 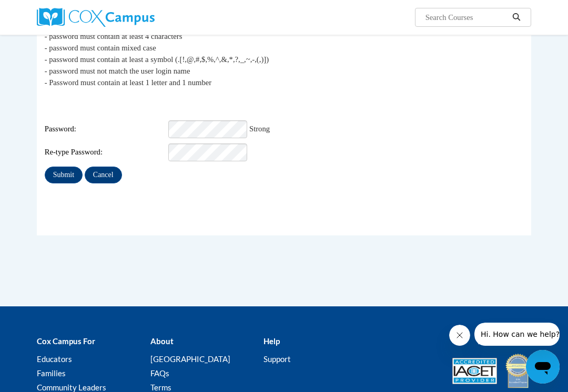 What do you see at coordinates (54, 359) in the screenshot?
I see `a: Educators` at bounding box center [54, 359].